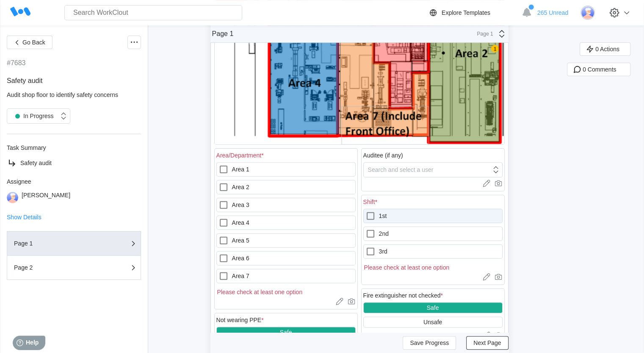 This screenshot has height=353, width=644. What do you see at coordinates (599, 70) in the screenshot?
I see `span: 0 Comments` at bounding box center [599, 70].